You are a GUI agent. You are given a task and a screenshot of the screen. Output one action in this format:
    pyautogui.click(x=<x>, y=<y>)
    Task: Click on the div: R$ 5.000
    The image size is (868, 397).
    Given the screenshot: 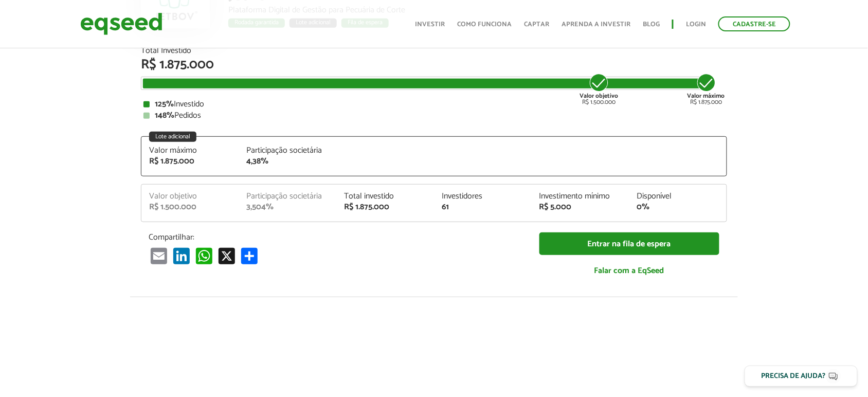 What is the action you would take?
    pyautogui.click(x=580, y=207)
    